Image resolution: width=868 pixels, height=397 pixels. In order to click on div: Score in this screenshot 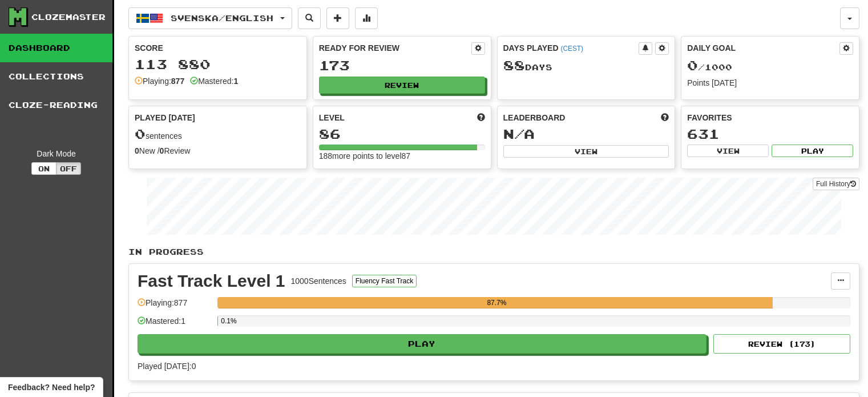, I will do `click(218, 48)`.